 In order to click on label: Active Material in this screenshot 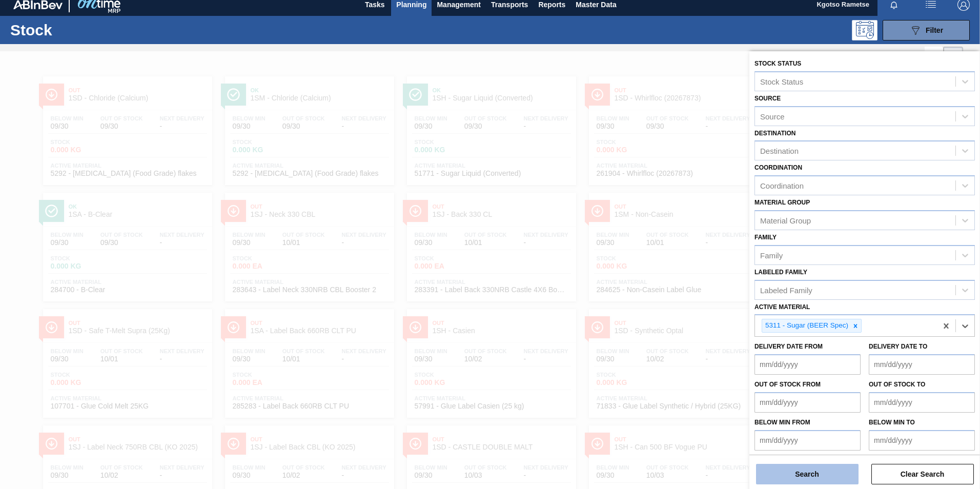, I will do `click(782, 307)`.